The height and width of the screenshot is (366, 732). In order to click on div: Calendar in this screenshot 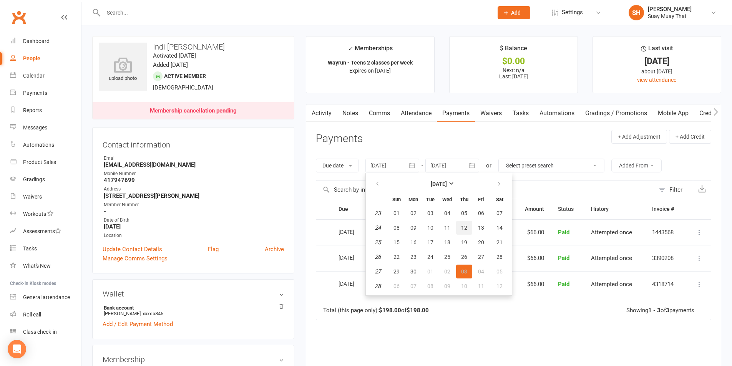, I will do `click(34, 76)`.